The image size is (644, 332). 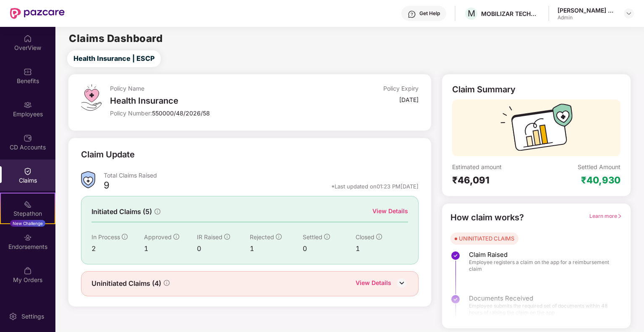 What do you see at coordinates (629, 14) in the screenshot?
I see `img: svg+xml;base64,PHN2ZyBpZD0iRHJvcGRvd24tMzJ4MzIiIHhtbG5zPSJodHRwOi8vd3d3LnczLm9yZy8yMDAwL3N2ZyIgd2...` at bounding box center [629, 14].